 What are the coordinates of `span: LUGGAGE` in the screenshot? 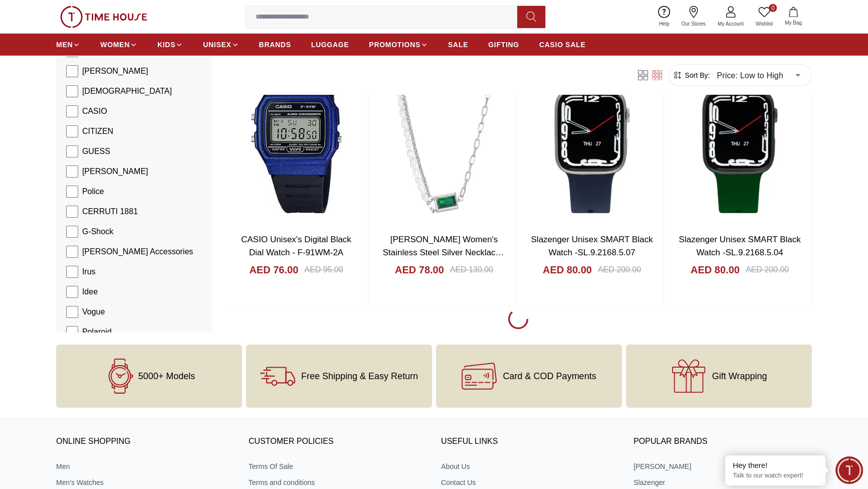 It's located at (330, 45).